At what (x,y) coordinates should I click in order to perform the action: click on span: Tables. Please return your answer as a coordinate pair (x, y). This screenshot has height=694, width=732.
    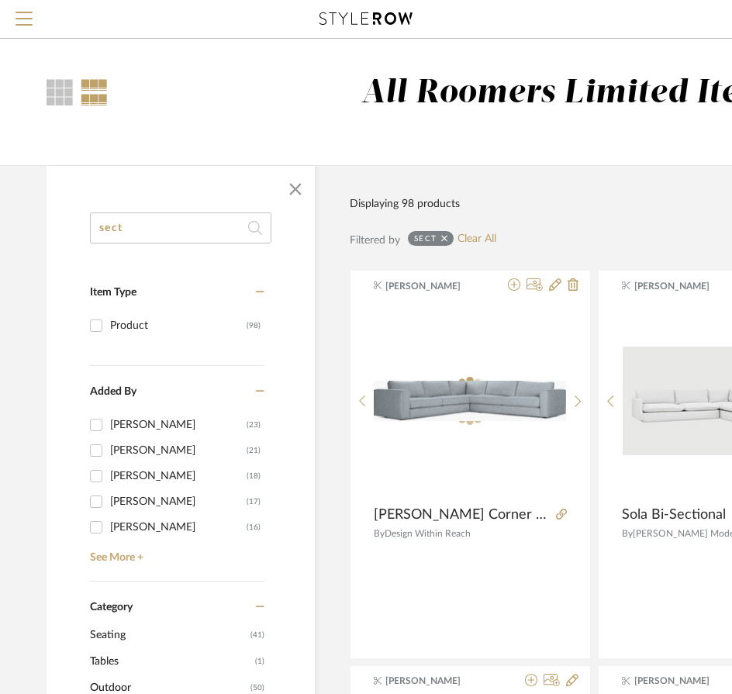
    Looking at the image, I should click on (171, 662).